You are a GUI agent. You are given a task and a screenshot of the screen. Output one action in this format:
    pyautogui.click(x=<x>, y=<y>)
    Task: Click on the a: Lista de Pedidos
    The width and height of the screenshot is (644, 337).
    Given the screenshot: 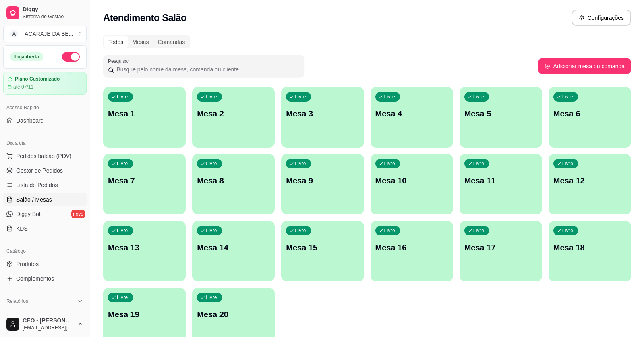 What is the action you would take?
    pyautogui.click(x=45, y=185)
    